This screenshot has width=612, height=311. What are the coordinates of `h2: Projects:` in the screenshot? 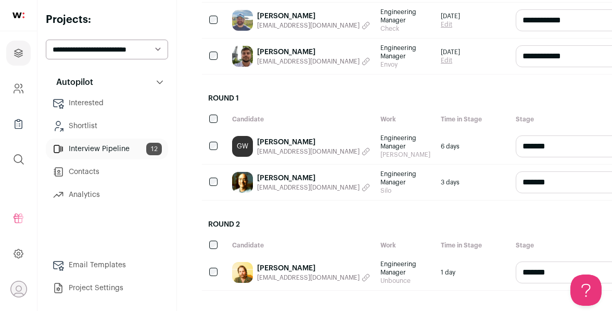 It's located at (107, 20).